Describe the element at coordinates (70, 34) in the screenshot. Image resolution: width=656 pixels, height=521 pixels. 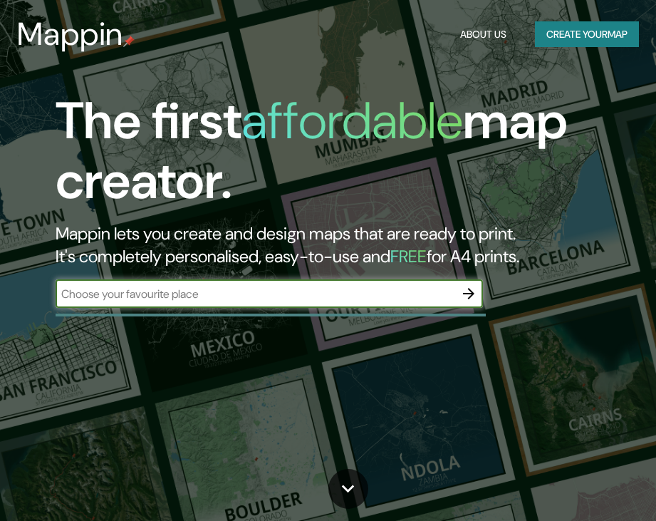
I see `h3: Mappin` at that location.